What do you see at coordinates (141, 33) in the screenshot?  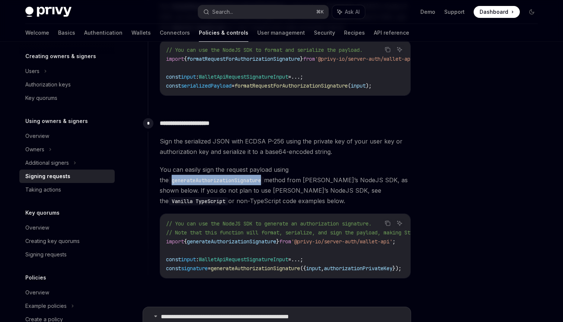 I see `a: Wallets` at bounding box center [141, 33].